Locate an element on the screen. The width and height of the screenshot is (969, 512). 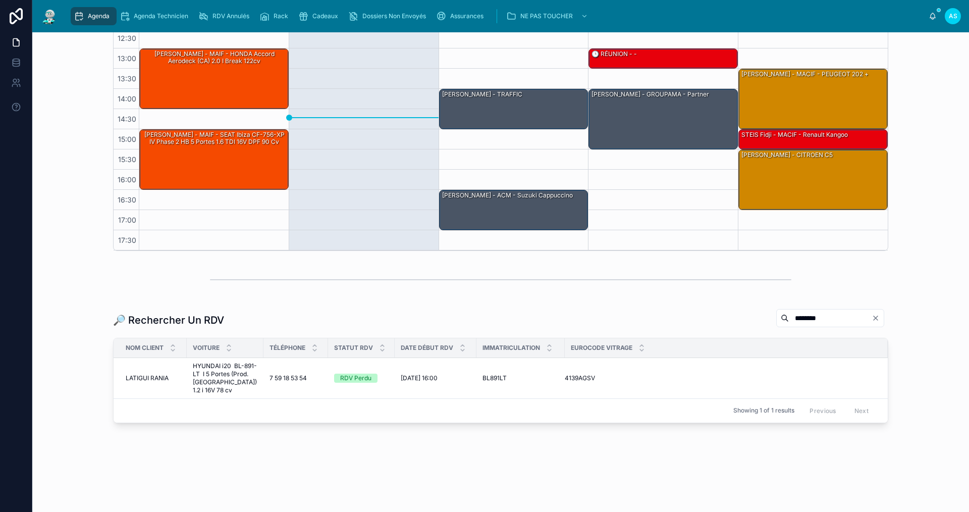
a: 7 59 18 53 54 is located at coordinates (296, 378).